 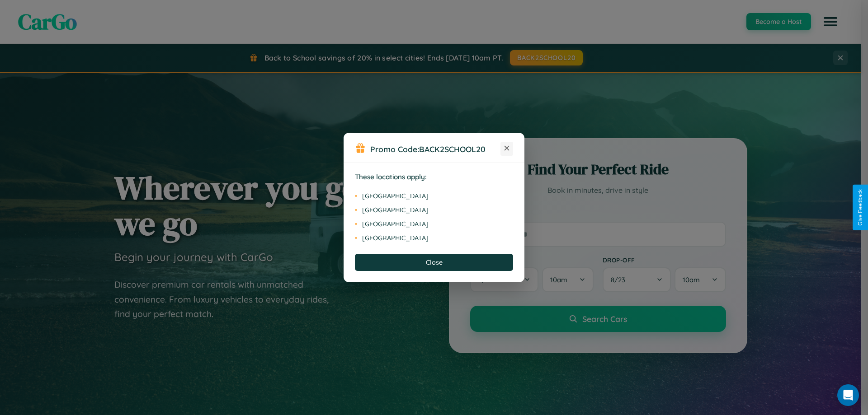 What do you see at coordinates (435, 149) in the screenshot?
I see `h3: Promo Code:` at bounding box center [435, 149].